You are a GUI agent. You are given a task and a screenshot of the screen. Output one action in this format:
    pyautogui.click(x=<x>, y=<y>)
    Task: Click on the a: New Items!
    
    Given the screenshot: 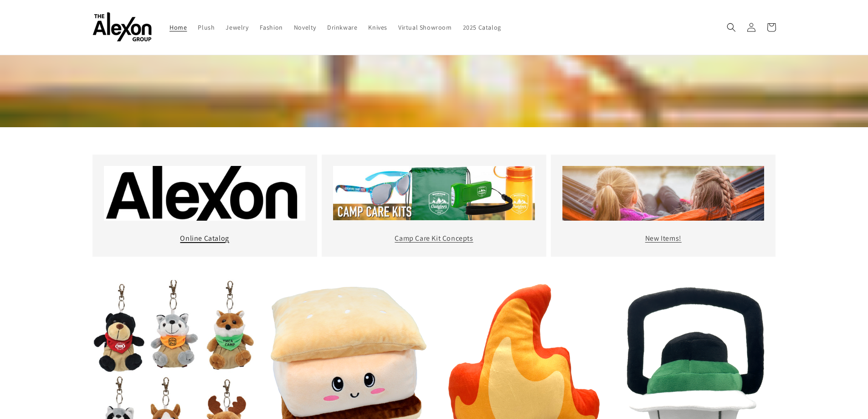 What is the action you would take?
    pyautogui.click(x=664, y=238)
    